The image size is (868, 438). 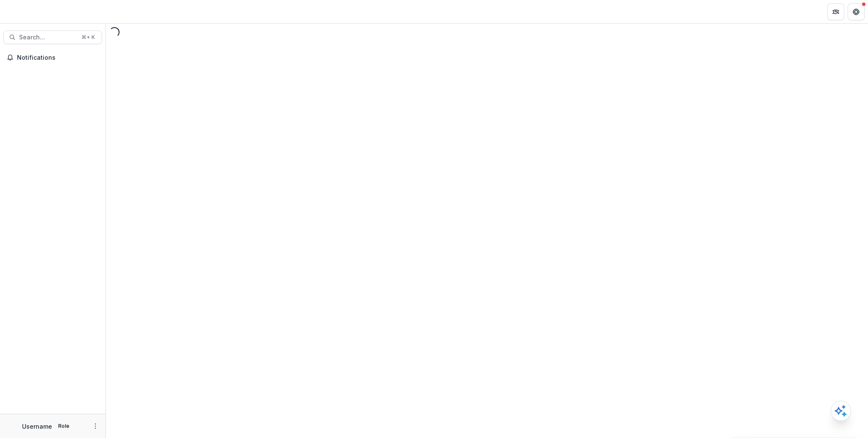 I want to click on div: ⌘ + K, so click(x=88, y=37).